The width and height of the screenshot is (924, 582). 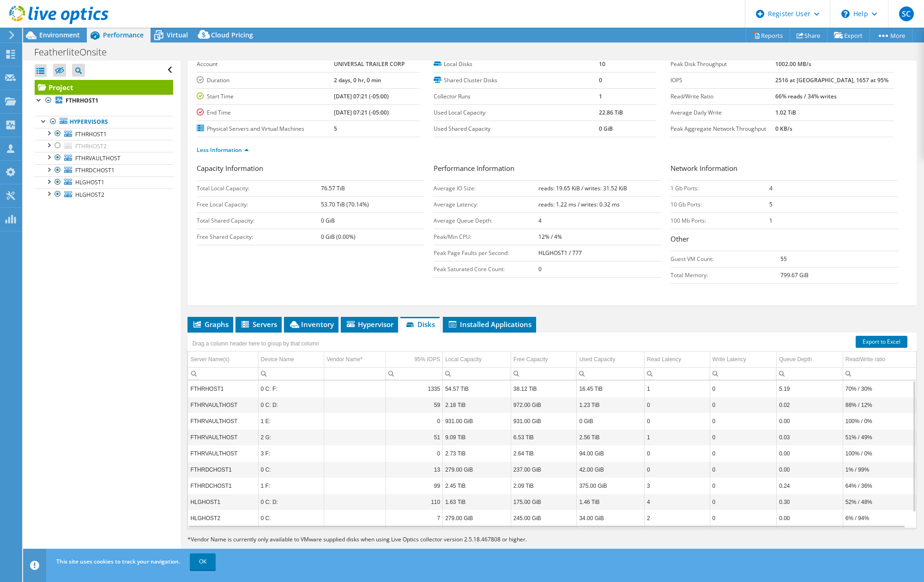 What do you see at coordinates (104, 146) in the screenshot?
I see `a: FTHRHOST2` at bounding box center [104, 146].